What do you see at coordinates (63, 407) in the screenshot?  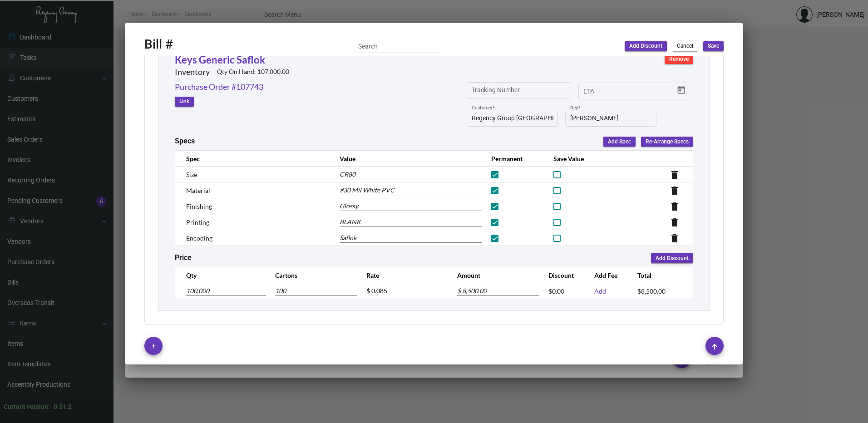 I see `div: 0.51.2` at bounding box center [63, 407].